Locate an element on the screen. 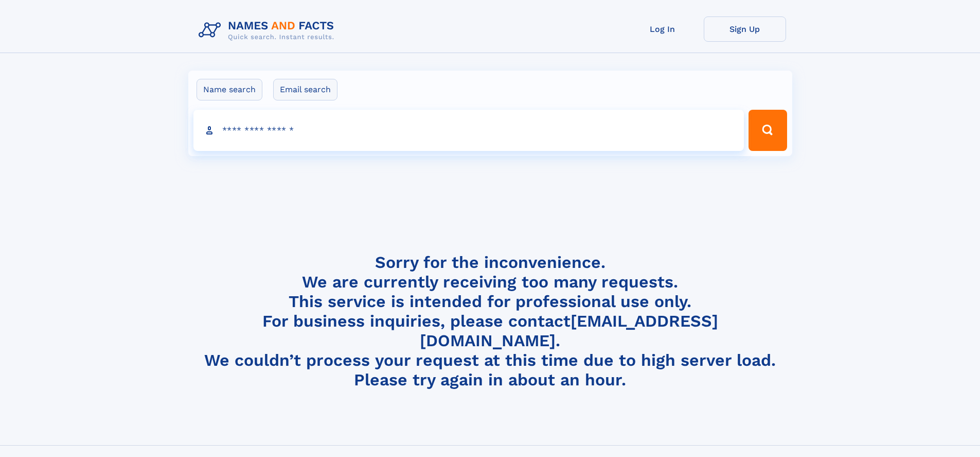  input: search input is located at coordinates (469, 130).